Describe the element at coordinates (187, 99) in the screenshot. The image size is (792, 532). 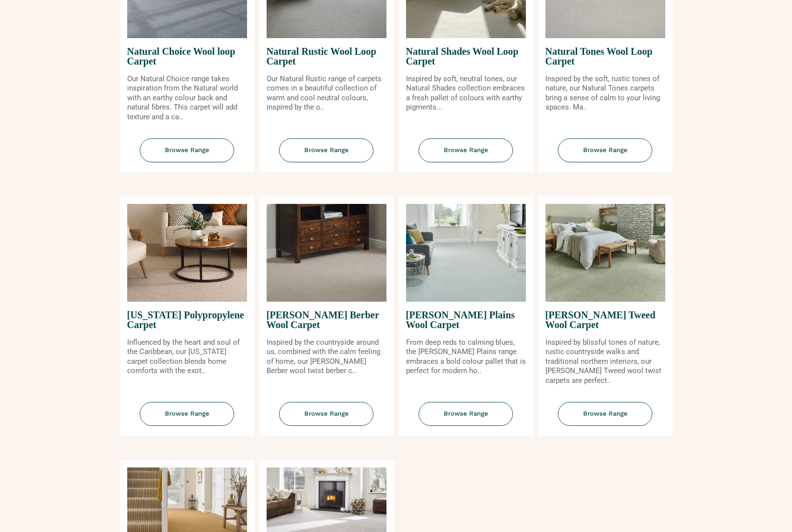
I see `p: Our Natural Choice range takes inspiration from the Natural world with an earthy colour back and ...` at that location.